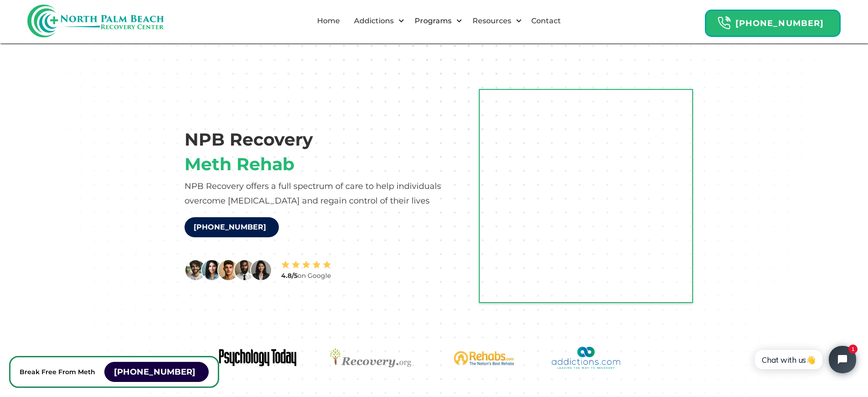 This screenshot has height=397, width=868. What do you see at coordinates (306, 264) in the screenshot?
I see `img: Stars review icon` at bounding box center [306, 264].